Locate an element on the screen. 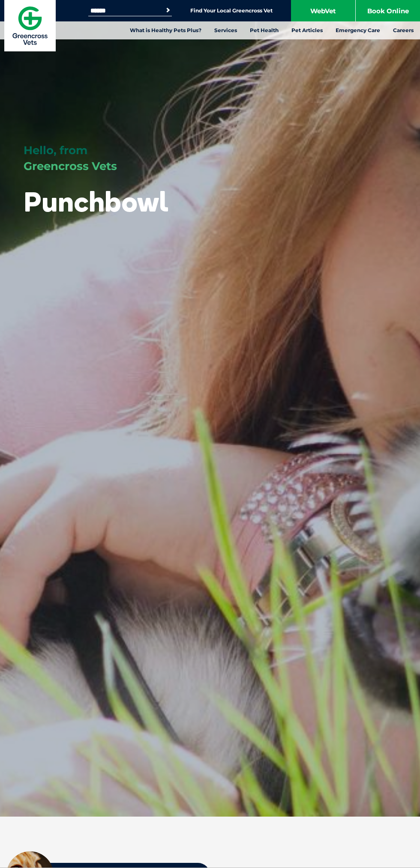 The width and height of the screenshot is (420, 868). span: Greencross Vets is located at coordinates (70, 166).